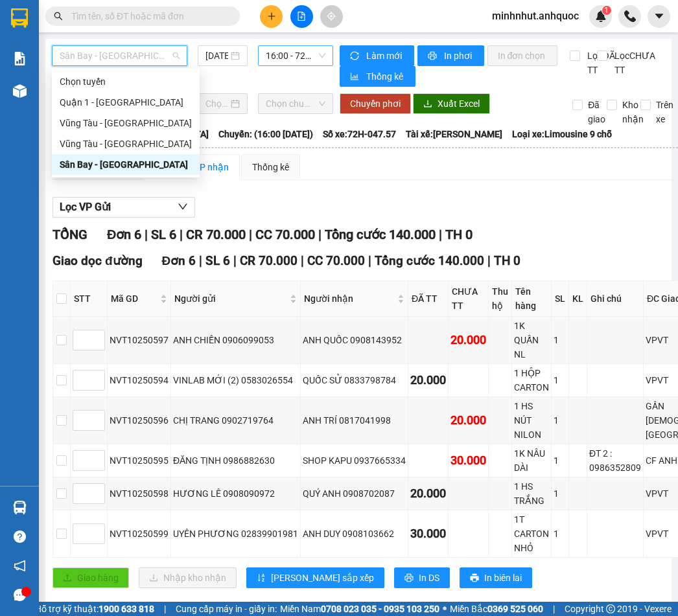 The width and height of the screenshot is (678, 616). I want to click on div: NVT10250597, so click(138, 340).